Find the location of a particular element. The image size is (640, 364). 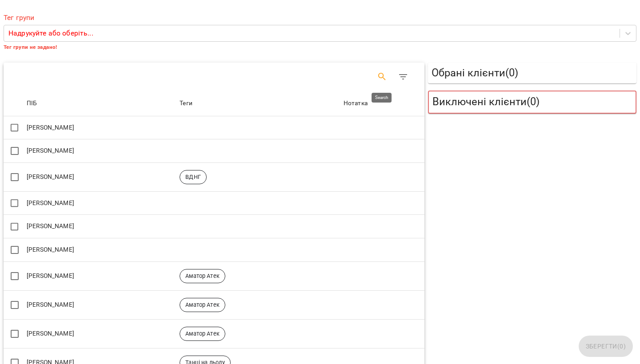

button: Search is located at coordinates (382, 77).